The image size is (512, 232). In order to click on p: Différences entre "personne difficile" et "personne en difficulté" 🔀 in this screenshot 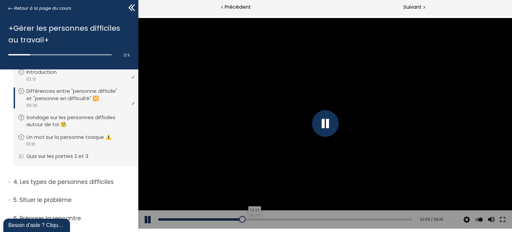, I will do `click(79, 95)`.